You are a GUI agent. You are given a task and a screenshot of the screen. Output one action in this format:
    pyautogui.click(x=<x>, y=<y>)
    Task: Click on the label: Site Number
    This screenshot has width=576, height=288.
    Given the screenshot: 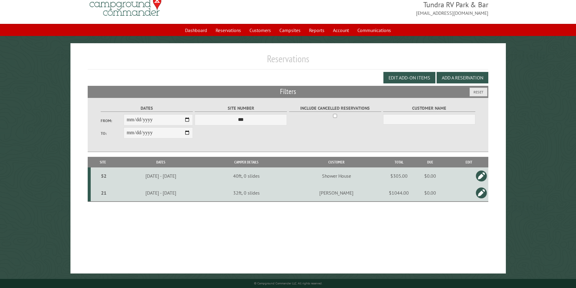 What is the action you would take?
    pyautogui.click(x=240, y=108)
    